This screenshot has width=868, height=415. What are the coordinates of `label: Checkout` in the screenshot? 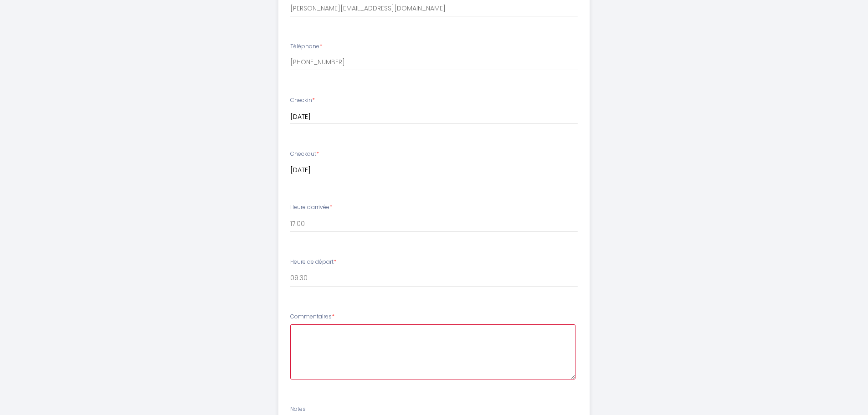 It's located at (304, 154).